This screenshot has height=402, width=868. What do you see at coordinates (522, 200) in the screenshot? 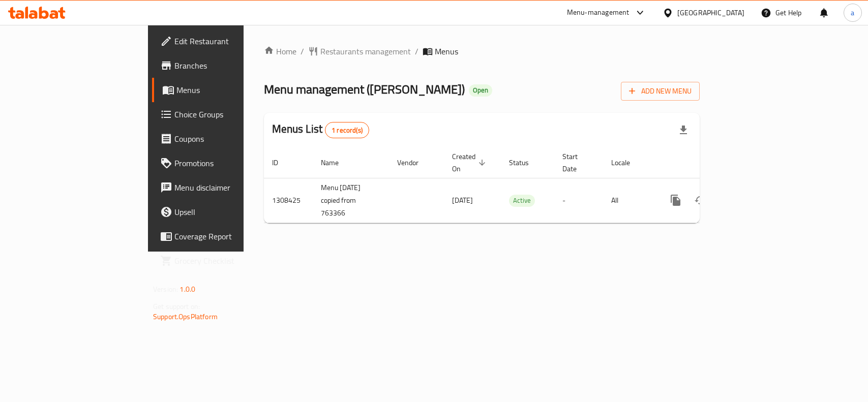
I see `span: Active` at bounding box center [522, 200].